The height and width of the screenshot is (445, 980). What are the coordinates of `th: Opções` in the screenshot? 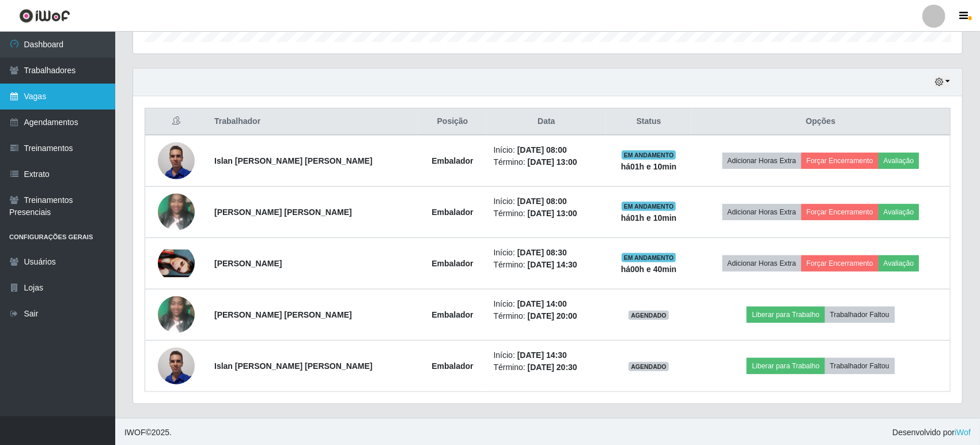 It's located at (821, 122).